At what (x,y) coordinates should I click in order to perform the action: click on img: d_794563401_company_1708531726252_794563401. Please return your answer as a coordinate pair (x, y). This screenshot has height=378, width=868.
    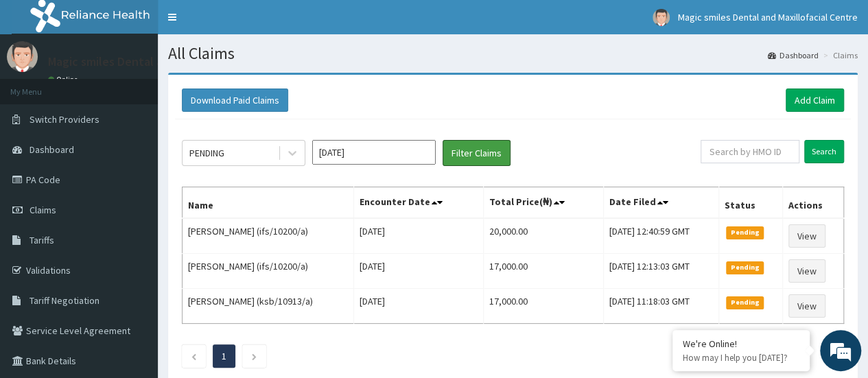
    Looking at the image, I should click on (41, 85).